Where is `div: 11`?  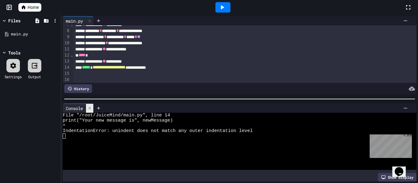 div: 11 is located at coordinates (66, 49).